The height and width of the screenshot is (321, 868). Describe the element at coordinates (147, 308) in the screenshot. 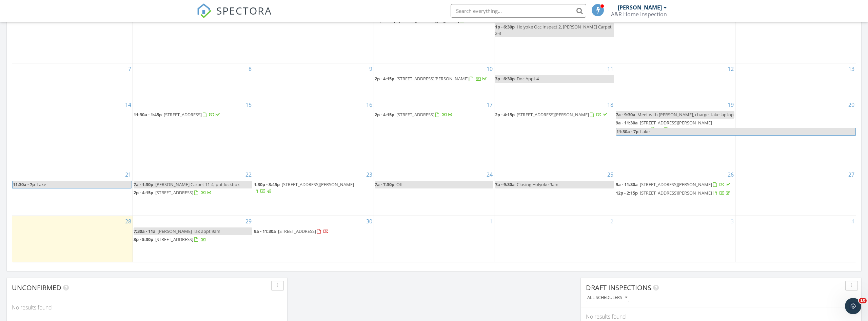

I see `div: No results found` at that location.